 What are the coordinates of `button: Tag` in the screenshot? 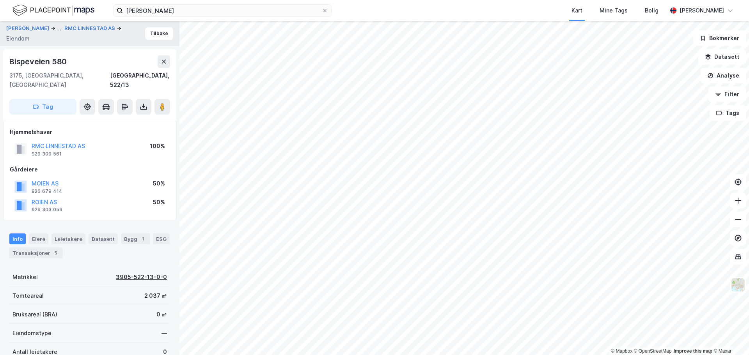 It's located at (43, 107).